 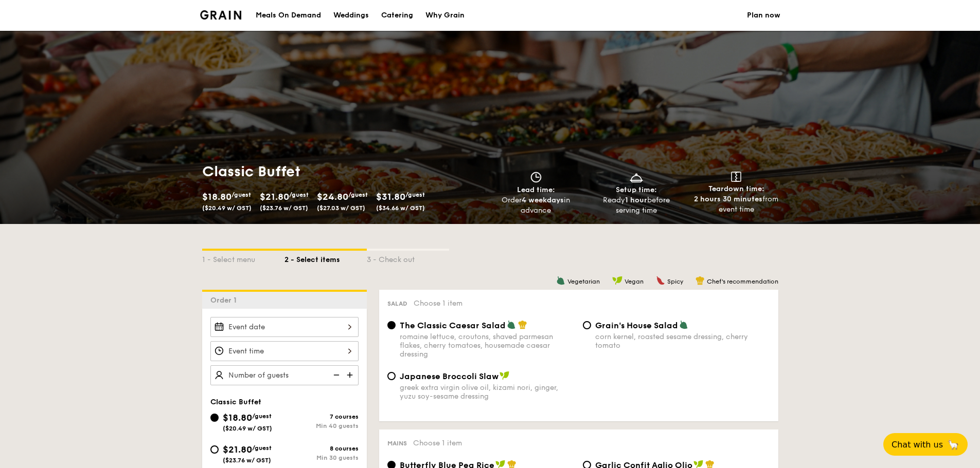 I want to click on input: $21.80/guest($23.76 w/ GST)8 coursesMin 30 guests, so click(x=214, y=450).